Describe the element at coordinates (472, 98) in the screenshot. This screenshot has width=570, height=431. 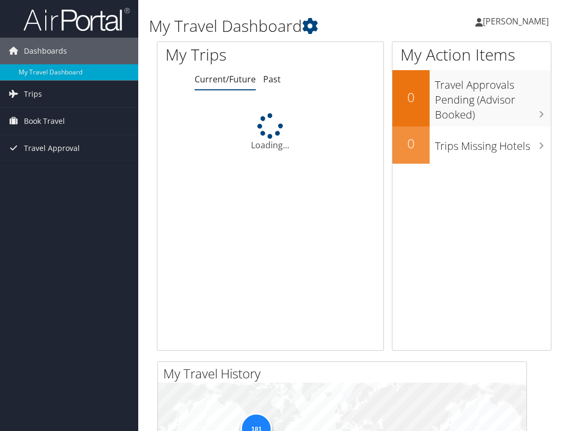
I see `a: 0Travel Approvals Pending (Advisor Booked)` at that location.